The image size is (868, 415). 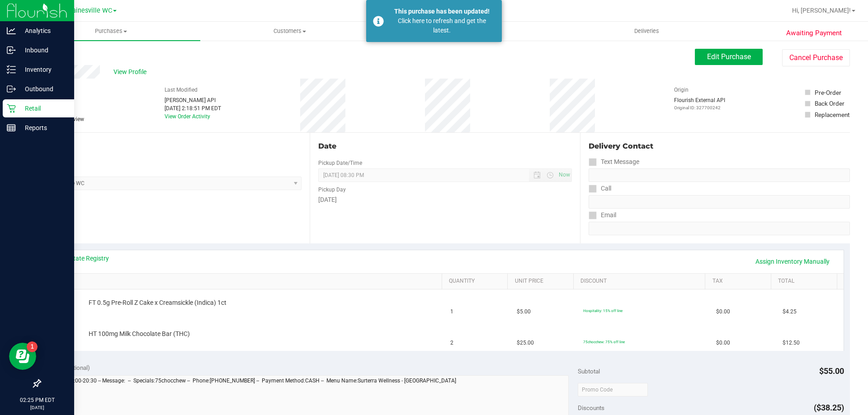 I want to click on a: Purchases, so click(x=110, y=31).